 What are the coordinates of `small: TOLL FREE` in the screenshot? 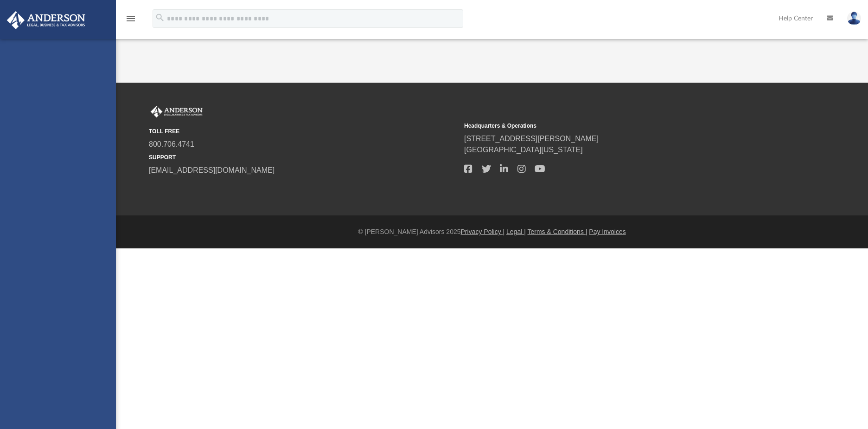 It's located at (304, 131).